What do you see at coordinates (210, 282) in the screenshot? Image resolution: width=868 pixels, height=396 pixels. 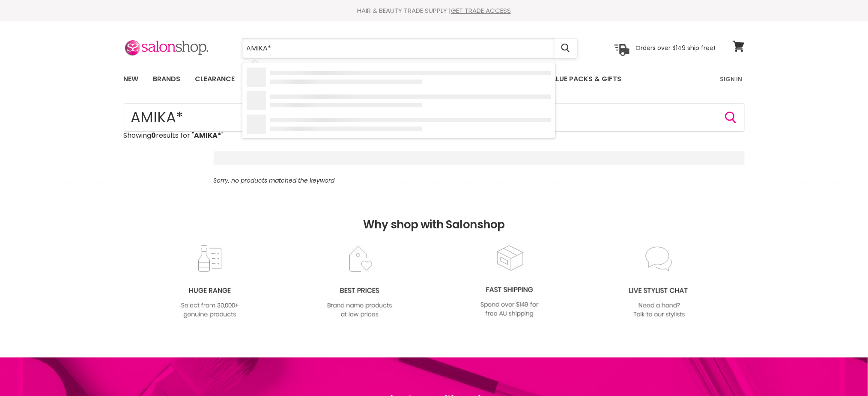 I see `img: range2_8cf790d4-220e-469f-917d-a18fed3854b6.jpg` at bounding box center [210, 282].